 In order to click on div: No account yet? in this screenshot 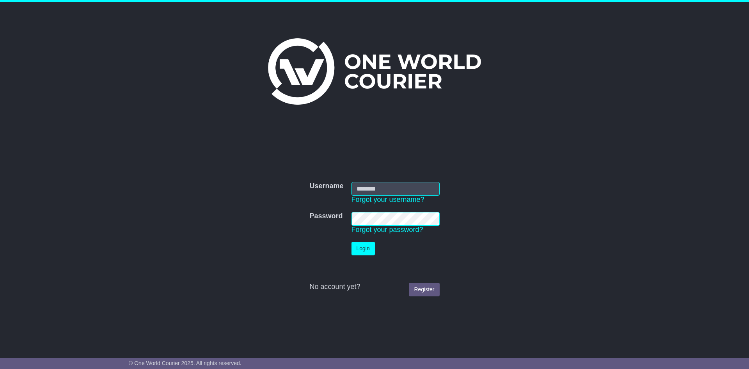, I will do `click(374, 287)`.